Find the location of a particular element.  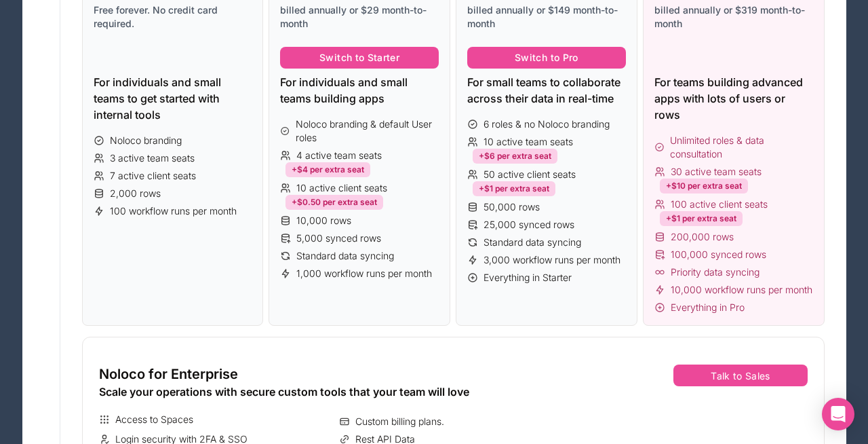

span: Access to Spaces is located at coordinates (154, 420).